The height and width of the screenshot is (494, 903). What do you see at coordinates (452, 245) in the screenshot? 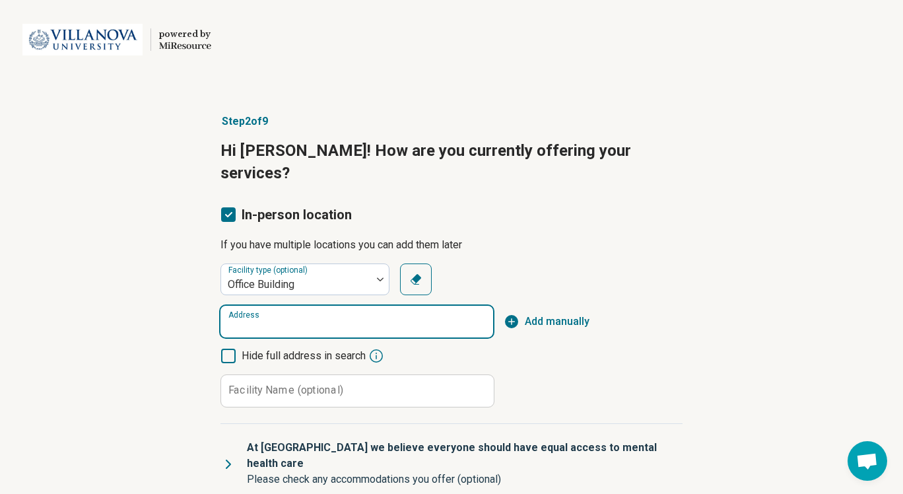
I see `p: If you have multiple locations you can add them later` at bounding box center [452, 245].